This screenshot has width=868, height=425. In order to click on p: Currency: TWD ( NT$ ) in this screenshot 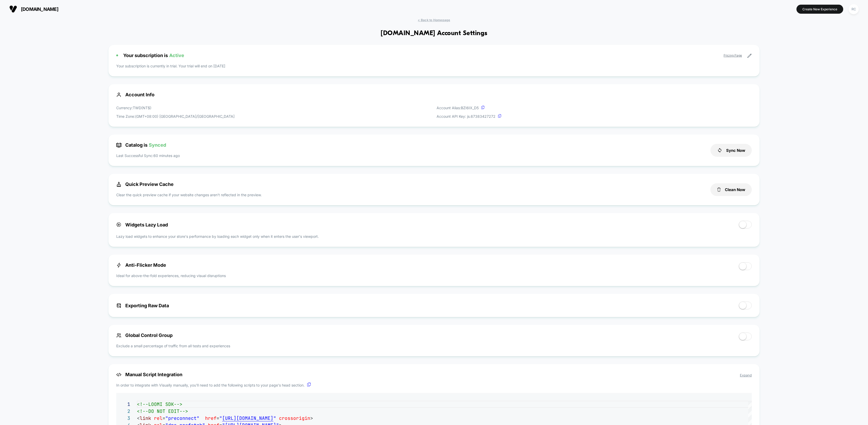, I will do `click(176, 108)`.